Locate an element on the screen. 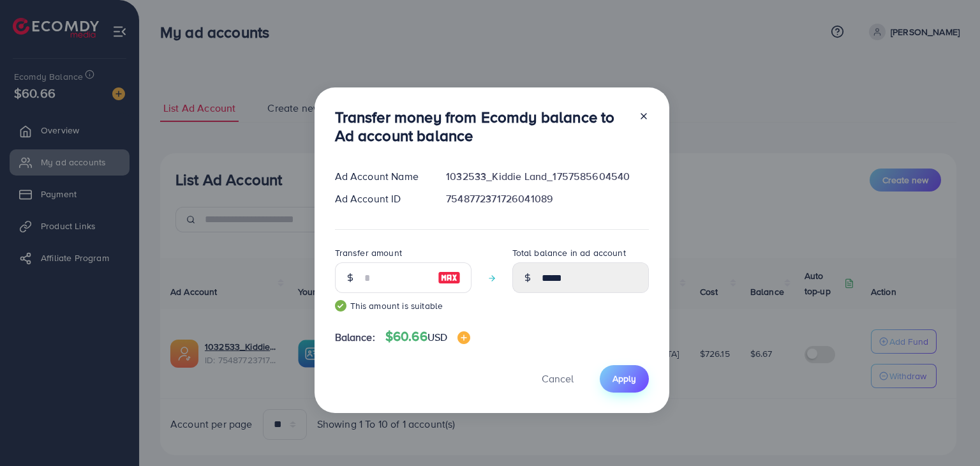 The image size is (980, 466). small: This amount is suitable is located at coordinates (403, 306).